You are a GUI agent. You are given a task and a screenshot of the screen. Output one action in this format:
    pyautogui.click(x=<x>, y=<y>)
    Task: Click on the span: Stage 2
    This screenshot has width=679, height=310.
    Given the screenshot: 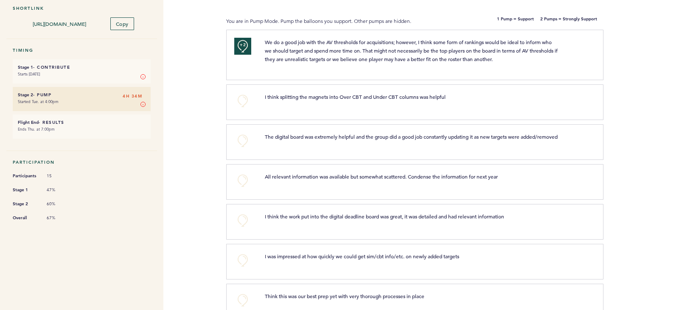 What is the action you would take?
    pyautogui.click(x=25, y=204)
    